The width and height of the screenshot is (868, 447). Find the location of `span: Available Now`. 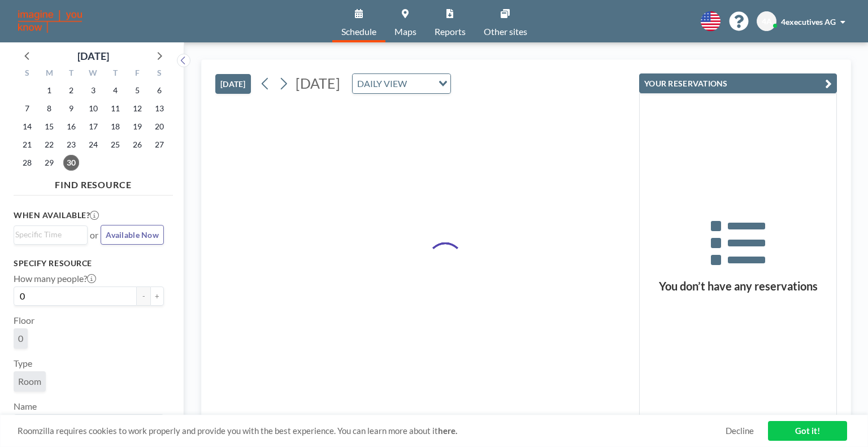

span: Available Now is located at coordinates (132, 235).